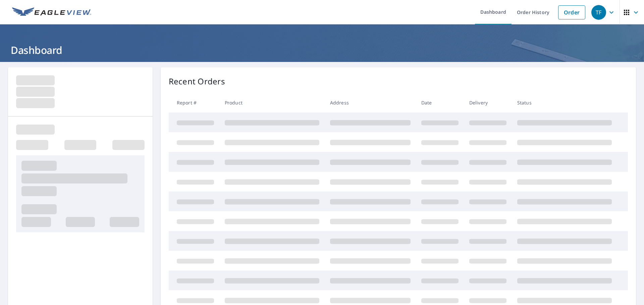 The width and height of the screenshot is (644, 305). I want to click on p: Recent Orders, so click(197, 81).